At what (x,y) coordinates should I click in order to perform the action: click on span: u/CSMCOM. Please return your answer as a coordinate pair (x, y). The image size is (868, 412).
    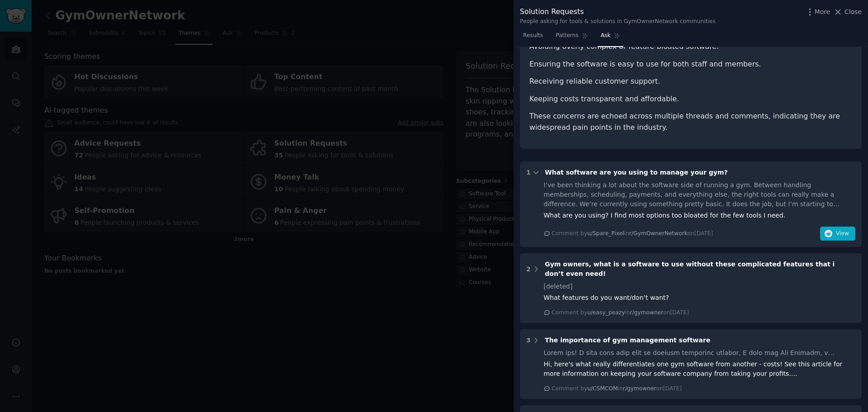
    Looking at the image, I should click on (603, 388).